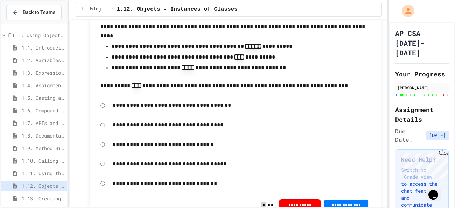  What do you see at coordinates (43, 136) in the screenshot?
I see `span: 1.8. Documentation with Comments and Preconditions` at bounding box center [43, 136].